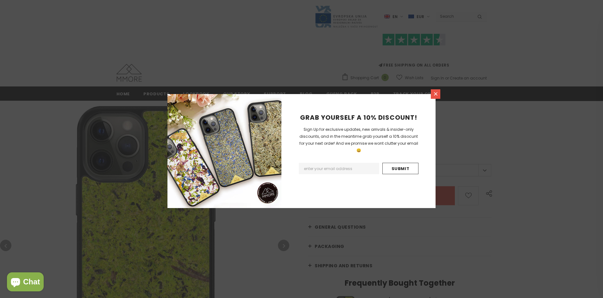 The height and width of the screenshot is (298, 603). Describe the element at coordinates (436, 94) in the screenshot. I see `a: Close` at that location.